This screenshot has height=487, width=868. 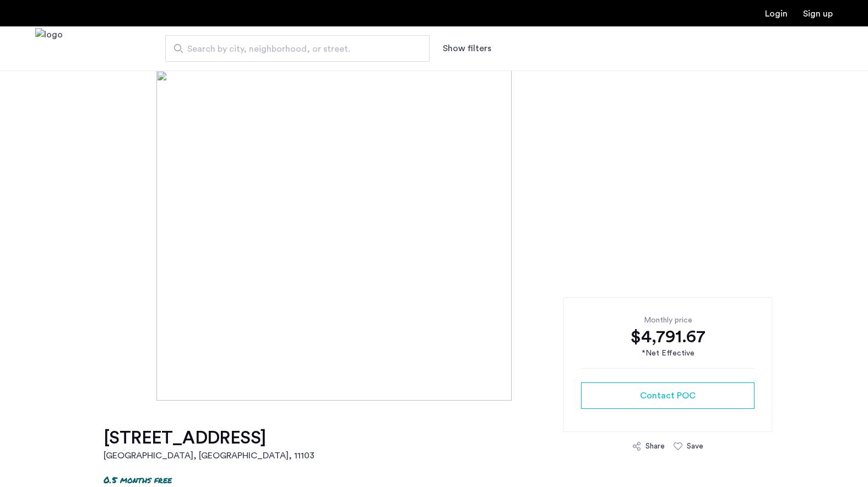 What do you see at coordinates (297, 49) in the screenshot?
I see `input: Apartment Search` at bounding box center [297, 49].